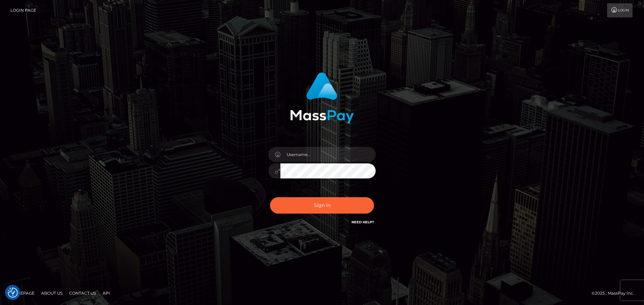 The image size is (644, 305). What do you see at coordinates (13, 293) in the screenshot?
I see `button: Consent Preferences` at bounding box center [13, 293].